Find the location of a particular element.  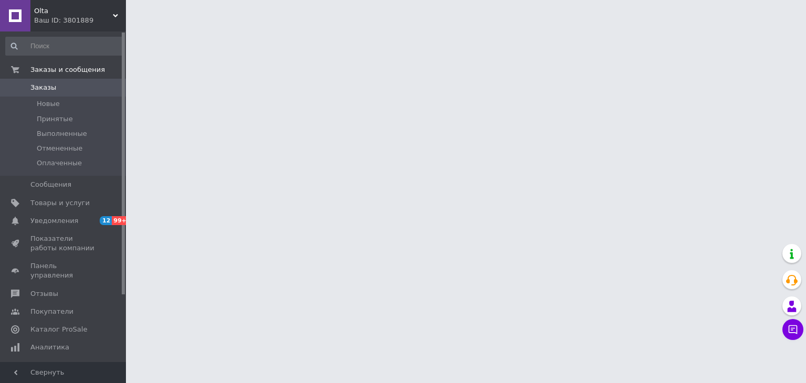

span: Товары и услуги is located at coordinates (60, 203).